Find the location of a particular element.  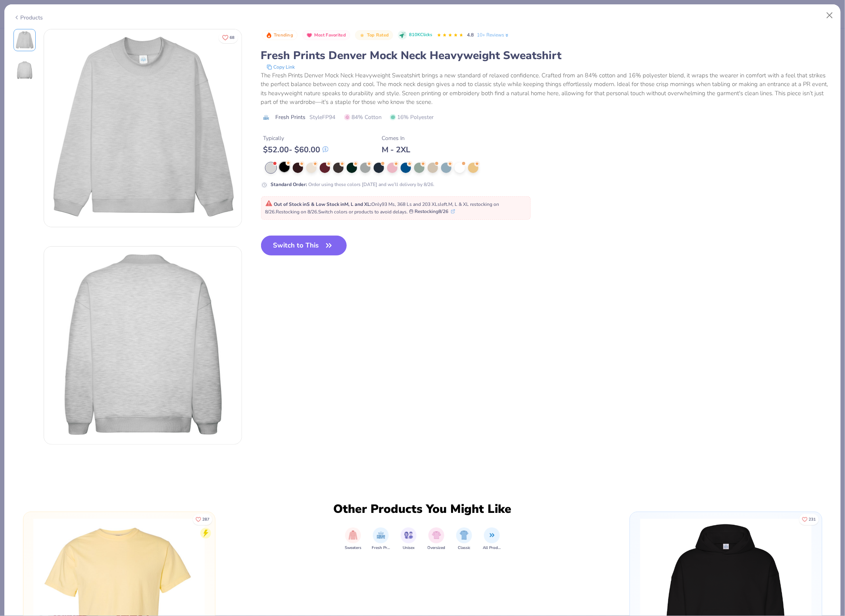

button: Switch to This is located at coordinates (304, 245).